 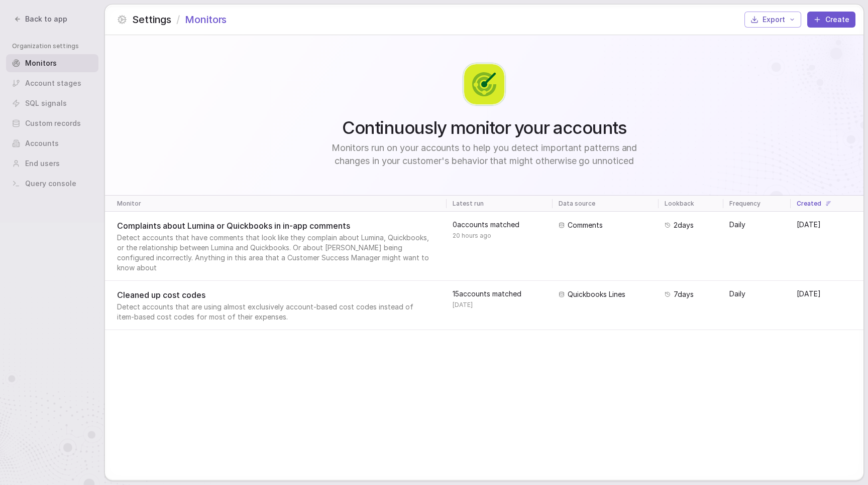 I want to click on span: Detect accounts that are using almost exclusively account-based cost codes instead of item-based ..., so click(x=275, y=312).